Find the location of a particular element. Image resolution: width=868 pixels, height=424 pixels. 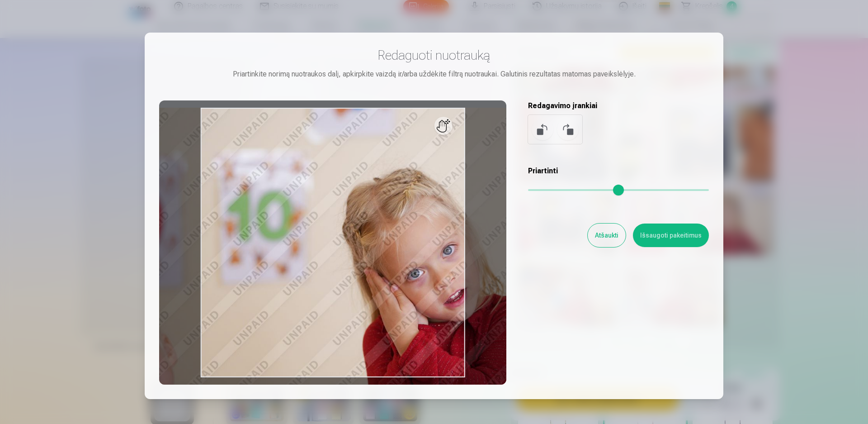

div: Priartinkite norimą nuotraukos dalį, apkirpkite vaizdą ir/arba uždėkite filtrą nuotraukai. Galuti... is located at coordinates (434, 74).